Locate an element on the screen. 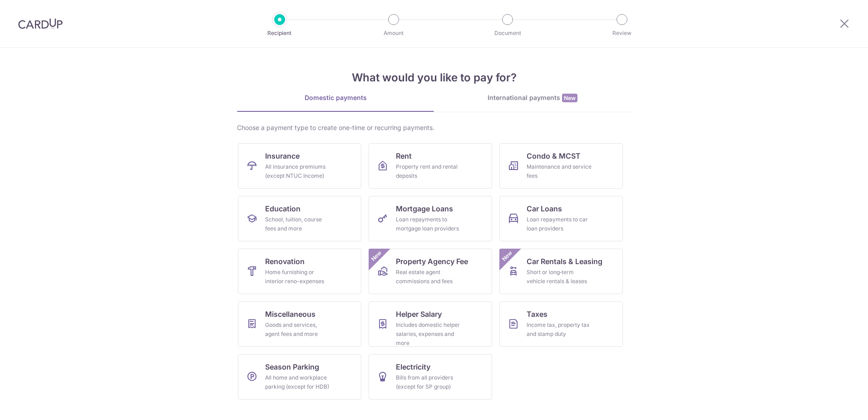  a: Property Agency FeeReal estate agent commissions and feesNew is located at coordinates (430, 271).